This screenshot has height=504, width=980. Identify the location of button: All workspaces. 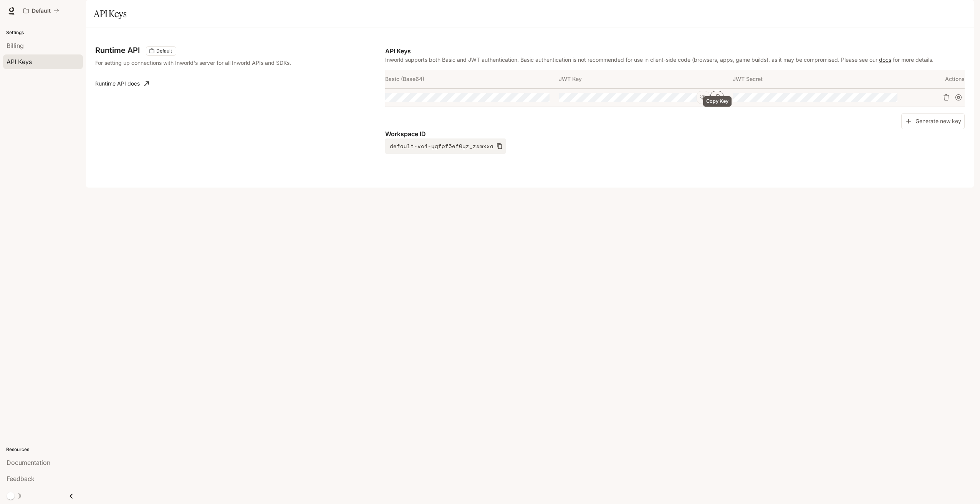
(41, 11).